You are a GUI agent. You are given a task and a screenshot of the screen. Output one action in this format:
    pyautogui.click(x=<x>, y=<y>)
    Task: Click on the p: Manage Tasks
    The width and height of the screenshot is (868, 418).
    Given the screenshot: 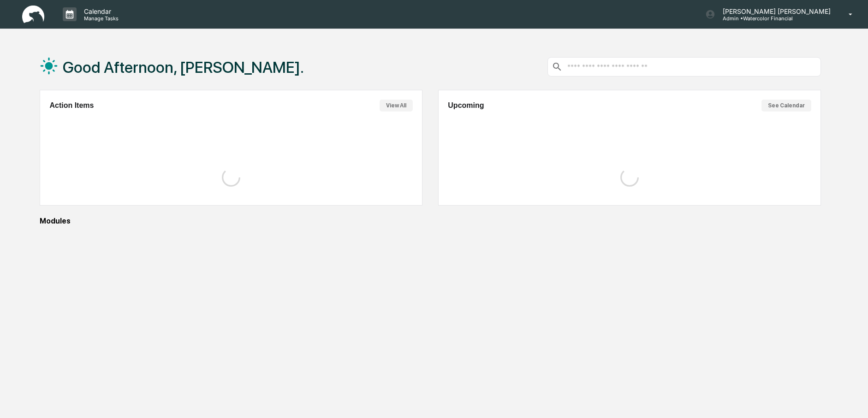 What is the action you would take?
    pyautogui.click(x=99, y=18)
    